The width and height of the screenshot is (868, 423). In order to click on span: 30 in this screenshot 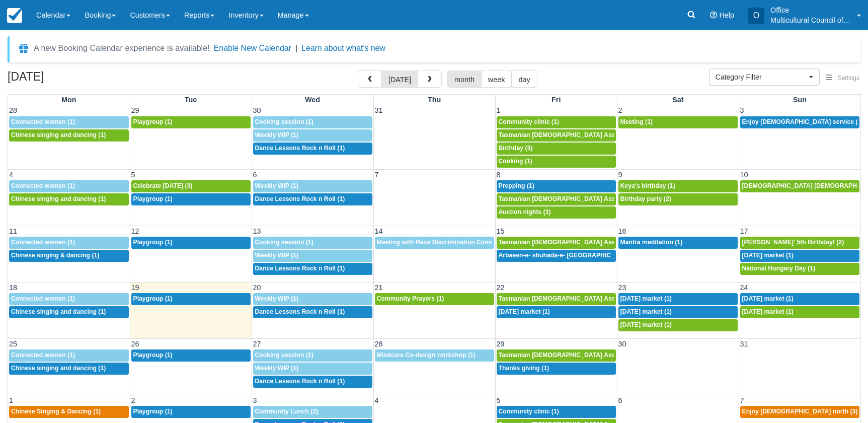, I will do `click(257, 110)`.